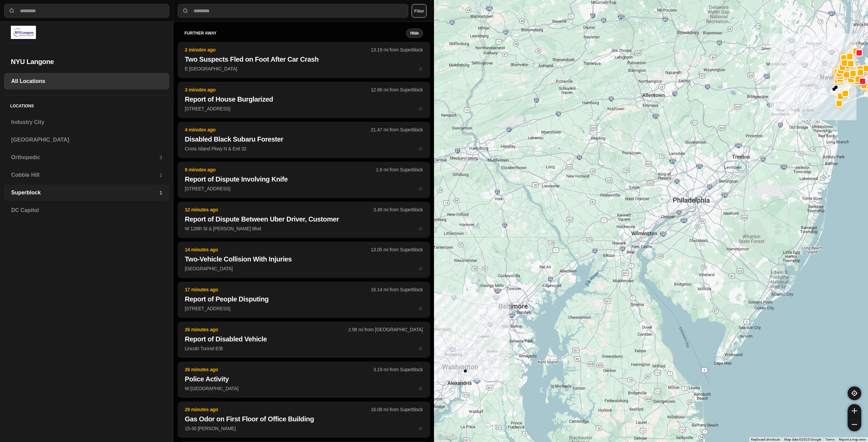  I want to click on img: zoom-out, so click(855, 424).